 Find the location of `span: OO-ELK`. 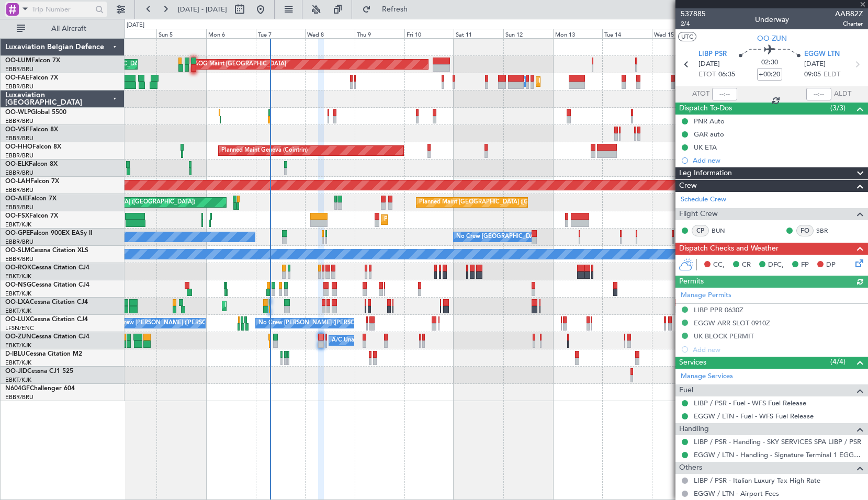

span: OO-ELK is located at coordinates (17, 165).